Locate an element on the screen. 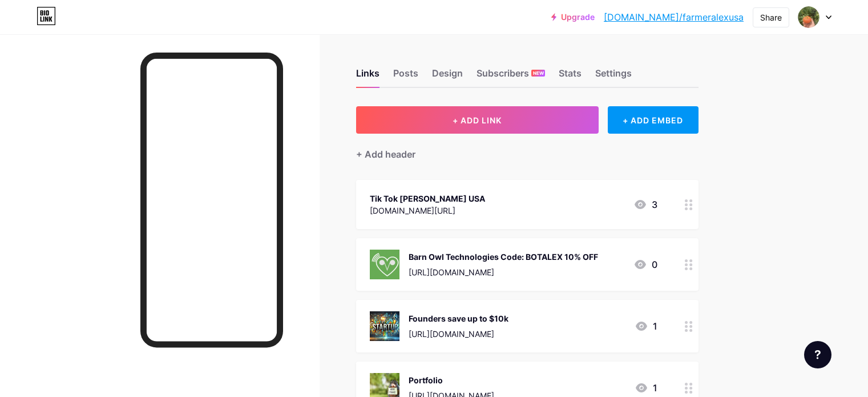  div: Portfolio is located at coordinates (451, 379).